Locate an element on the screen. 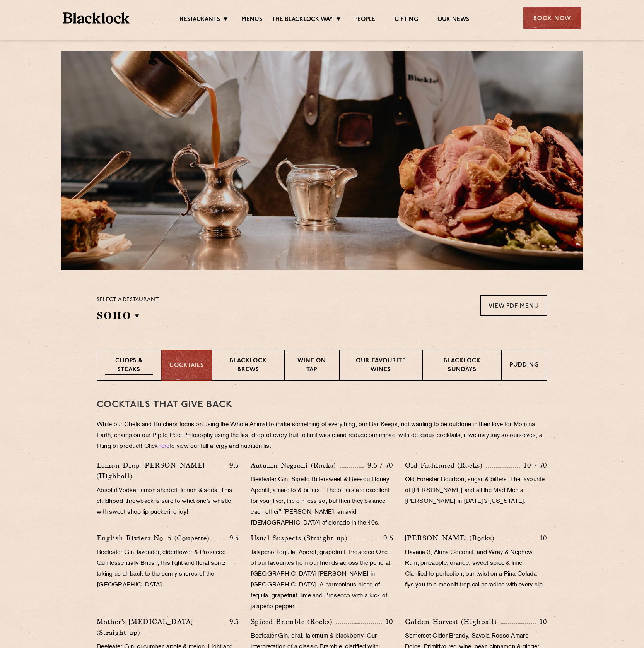 Image resolution: width=644 pixels, height=648 pixels. p: Old Fashioned (Rocks) is located at coordinates (445, 465).